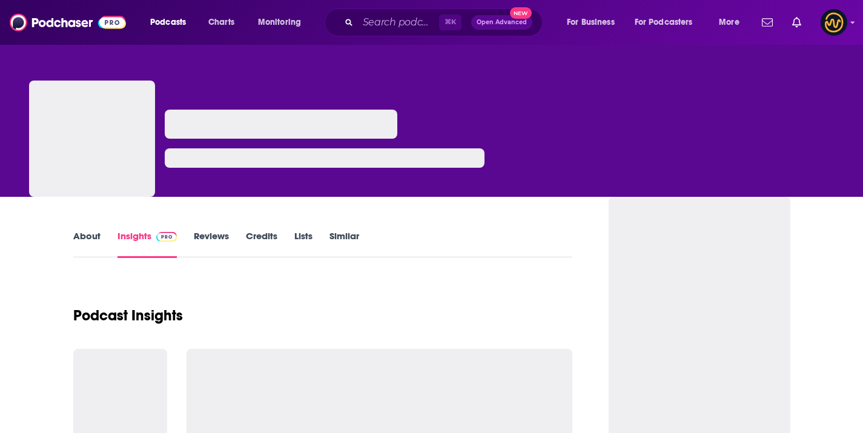 This screenshot has height=433, width=863. I want to click on span: Monitoring, so click(279, 22).